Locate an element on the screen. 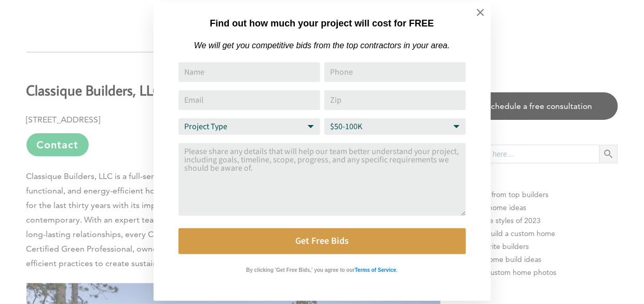  strong: Terms of Service is located at coordinates (376, 270).